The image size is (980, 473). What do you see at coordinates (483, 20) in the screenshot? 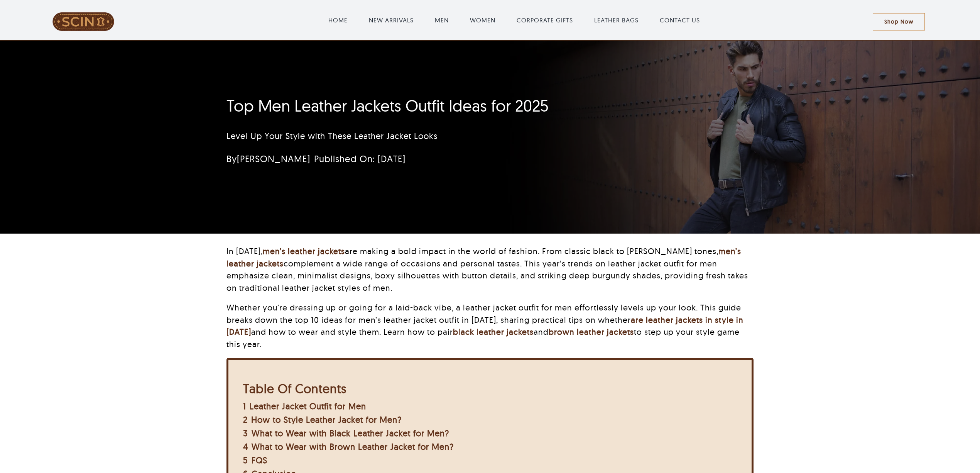
I see `a: WOMEN` at bounding box center [483, 20].